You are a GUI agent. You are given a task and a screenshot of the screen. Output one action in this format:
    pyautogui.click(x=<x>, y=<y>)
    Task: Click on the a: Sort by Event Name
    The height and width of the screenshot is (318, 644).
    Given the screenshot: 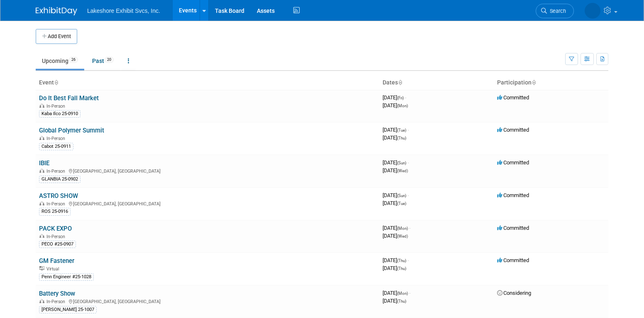 What is the action you would take?
    pyautogui.click(x=56, y=82)
    